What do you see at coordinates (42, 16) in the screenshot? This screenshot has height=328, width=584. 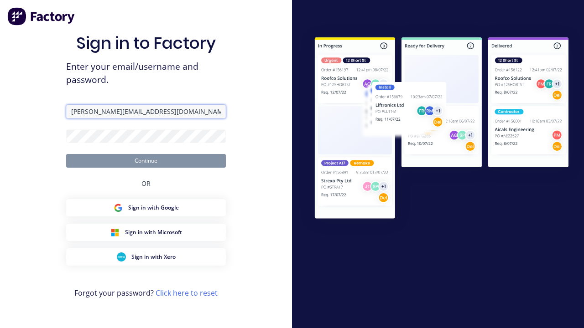 I see `img: Factory` at bounding box center [42, 16].